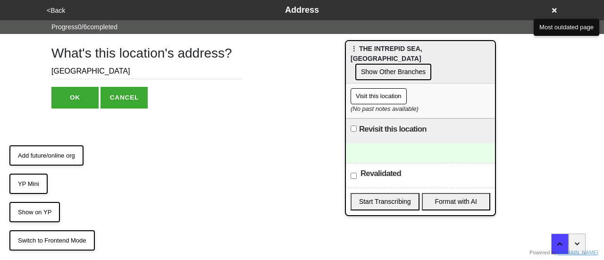  What do you see at coordinates (85, 27) in the screenshot?
I see `span: Progress 0 / 6 completed` at bounding box center [85, 27].